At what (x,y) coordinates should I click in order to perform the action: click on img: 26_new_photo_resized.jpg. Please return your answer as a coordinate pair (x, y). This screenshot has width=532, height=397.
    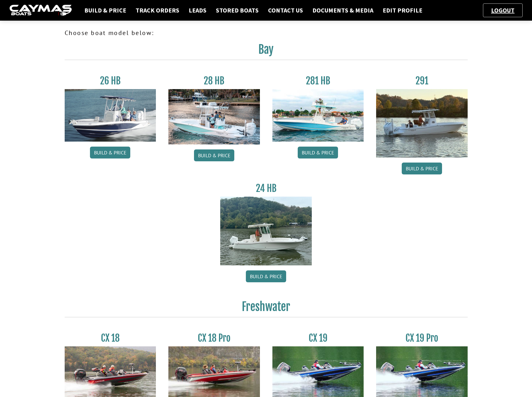
    Looking at the image, I should click on (110, 115).